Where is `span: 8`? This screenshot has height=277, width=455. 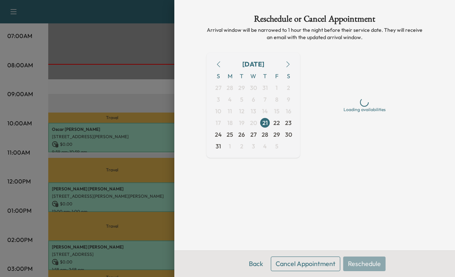
span: 8 is located at coordinates (277, 99).